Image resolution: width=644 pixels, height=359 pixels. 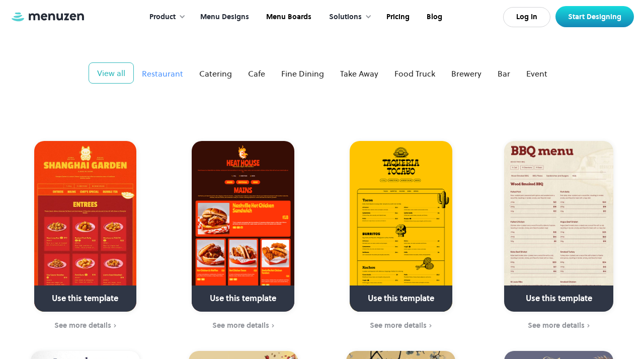 What do you see at coordinates (223, 17) in the screenshot?
I see `a: Menu Designs` at bounding box center [223, 17].